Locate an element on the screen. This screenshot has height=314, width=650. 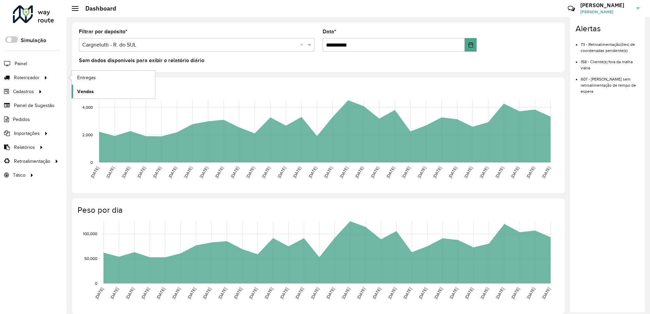
button: Choose Date is located at coordinates (470, 45).